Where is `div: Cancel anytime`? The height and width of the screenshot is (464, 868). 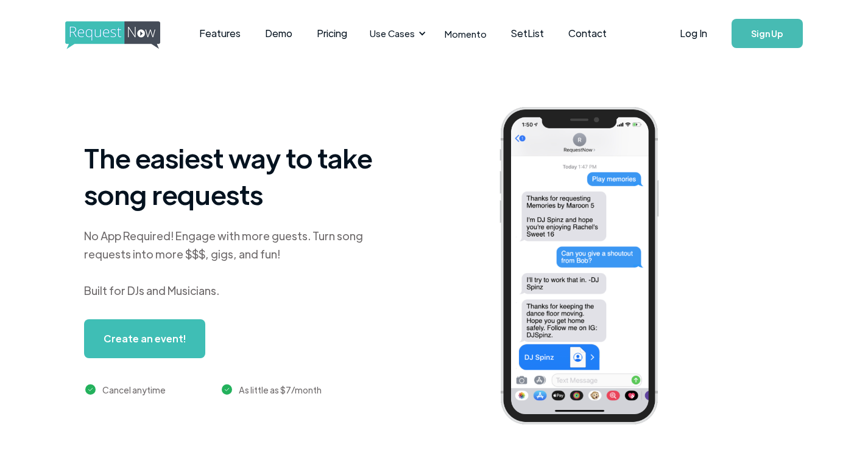
div: Cancel anytime is located at coordinates (134, 390).